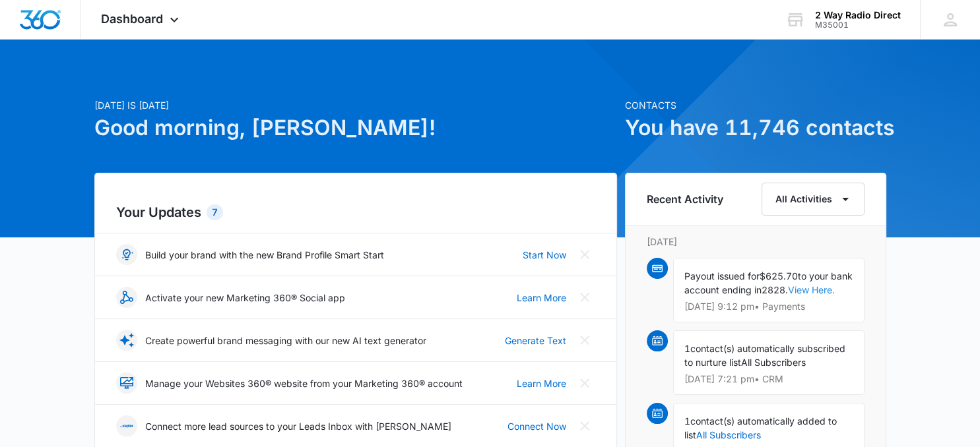 The image size is (980, 447). What do you see at coordinates (244, 297) in the screenshot?
I see `p: Activate your new Marketing 360® Social app` at bounding box center [244, 297].